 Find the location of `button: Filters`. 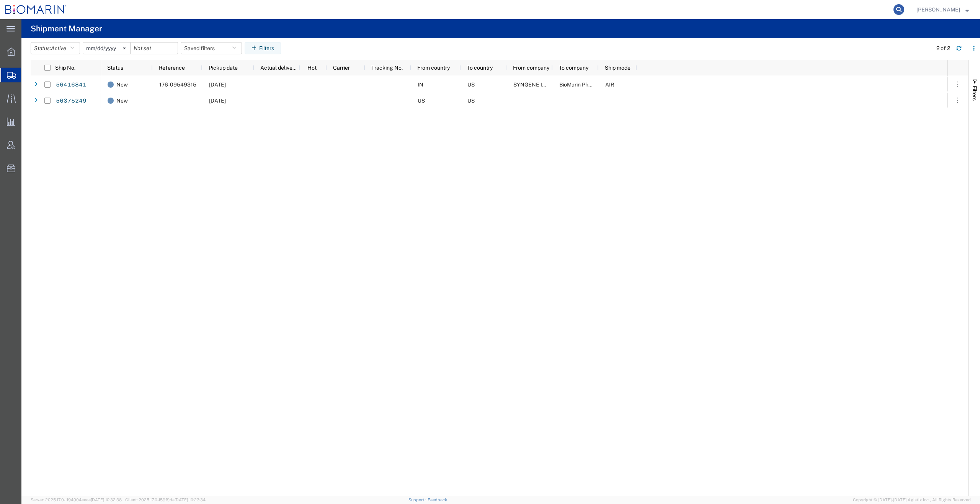

button: Filters is located at coordinates (263, 48).